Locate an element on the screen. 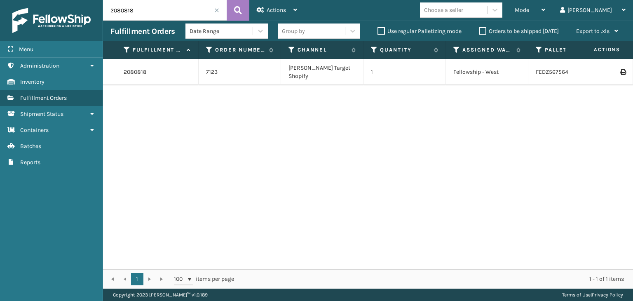 Image resolution: width=633 pixels, height=301 pixels. label: Use regular Palletizing mode is located at coordinates (420, 31).